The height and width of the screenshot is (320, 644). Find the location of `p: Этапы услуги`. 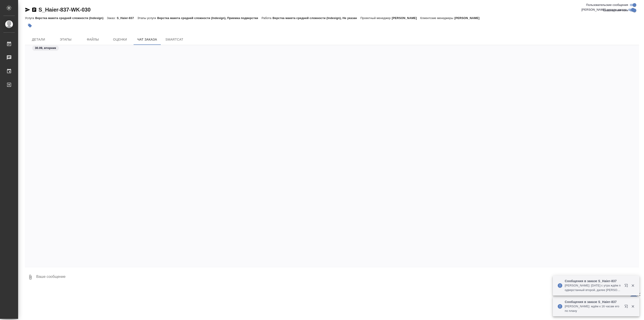

p: Этапы услуги is located at coordinates (147, 18).